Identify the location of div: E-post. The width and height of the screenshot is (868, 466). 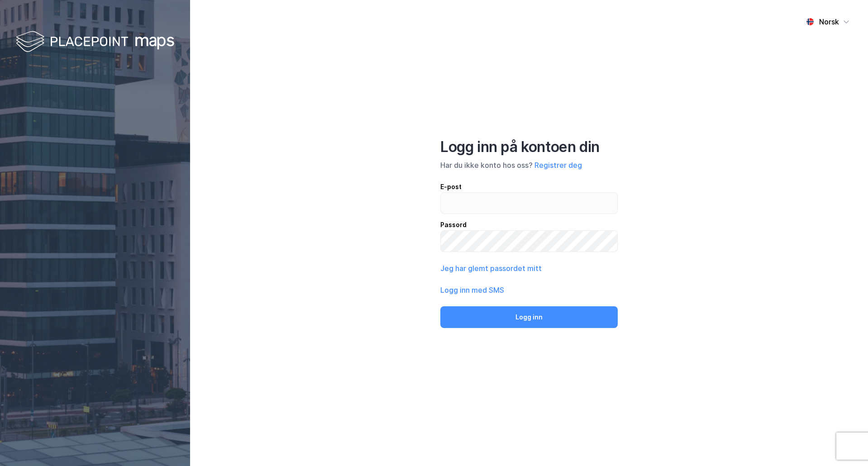
(529, 187).